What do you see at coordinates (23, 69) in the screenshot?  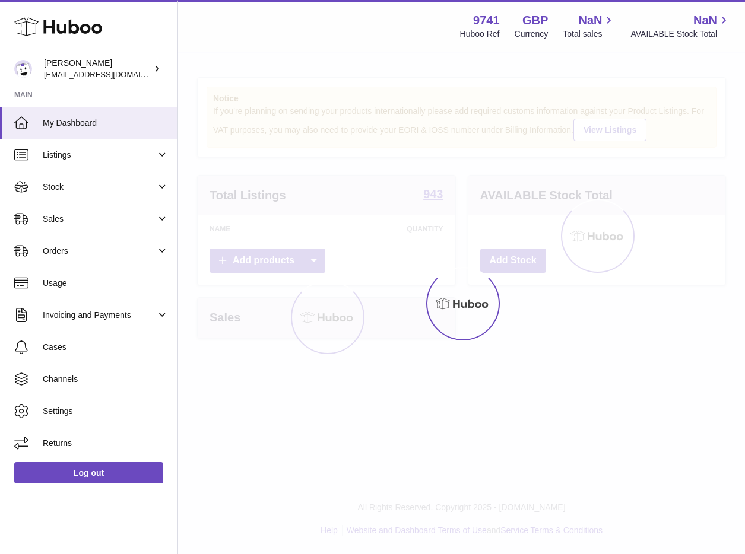 I see `img: ajcmarketingltd@gmail.com` at bounding box center [23, 69].